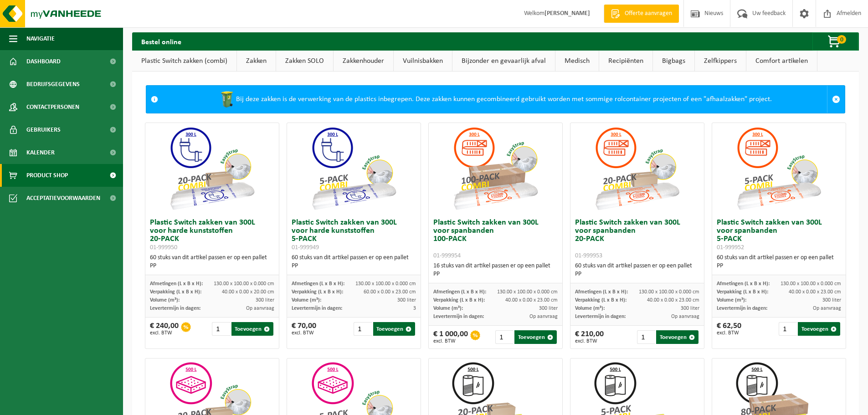  What do you see at coordinates (447, 255) in the screenshot?
I see `span: 01-999954` at bounding box center [447, 255].